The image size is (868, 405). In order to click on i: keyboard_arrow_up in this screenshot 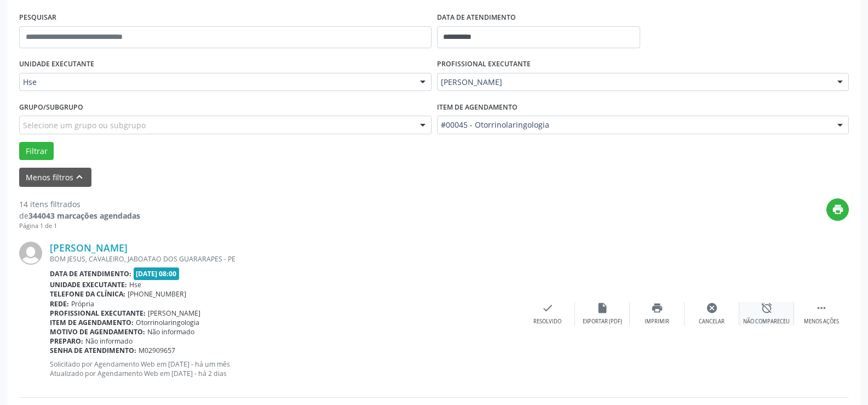, I will do `click(79, 177)`.